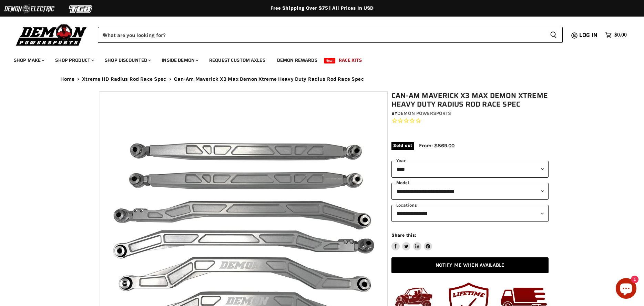 Image resolution: width=644 pixels, height=306 pixels. I want to click on a: Request Custom Axles, so click(237, 60).